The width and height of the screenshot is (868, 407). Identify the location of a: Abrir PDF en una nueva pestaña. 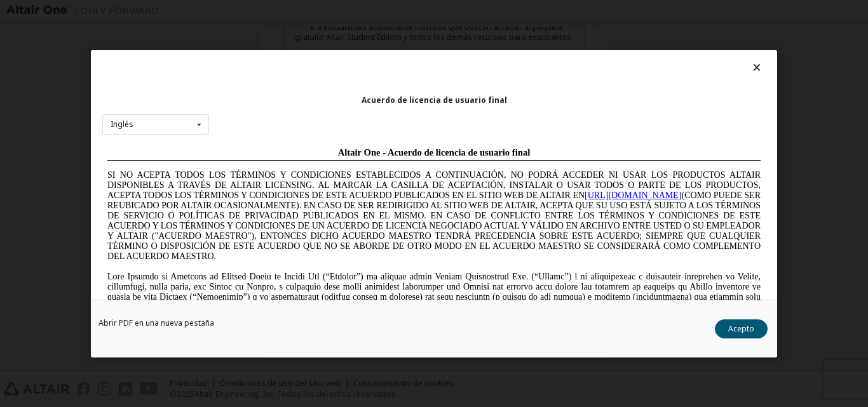
(156, 323).